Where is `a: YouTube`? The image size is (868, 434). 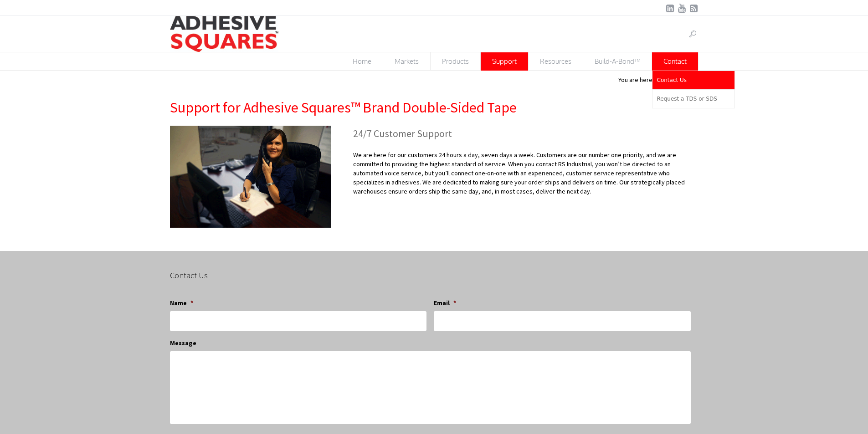
a: YouTube is located at coordinates (682, 8).